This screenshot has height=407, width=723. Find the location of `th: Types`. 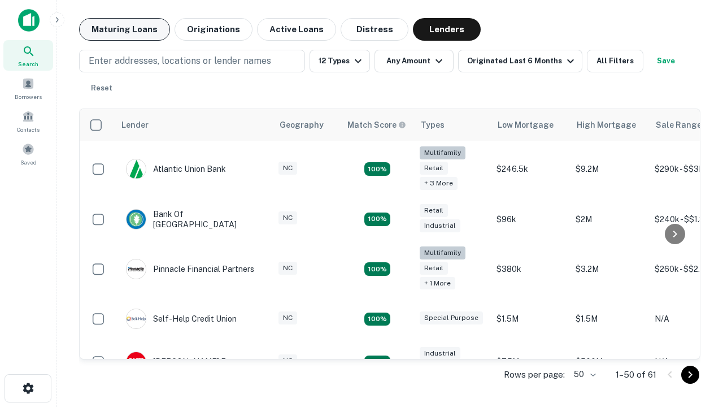

th: Types is located at coordinates (453, 125).